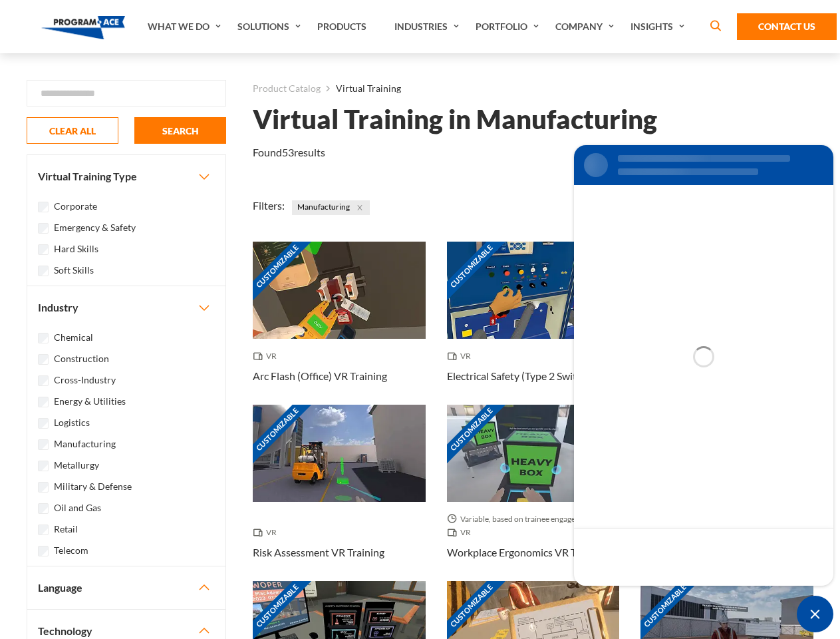 This screenshot has height=639, width=840. Describe the element at coordinates (43, 509) in the screenshot. I see `input: Oil and Gas` at that location.